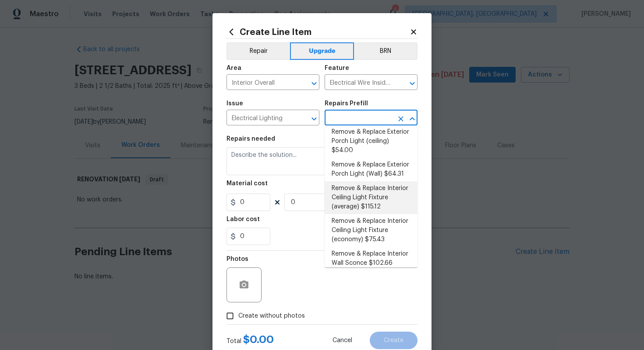  What do you see at coordinates (336, 68) in the screenshot?
I see `h5: Feature` at bounding box center [336, 68].